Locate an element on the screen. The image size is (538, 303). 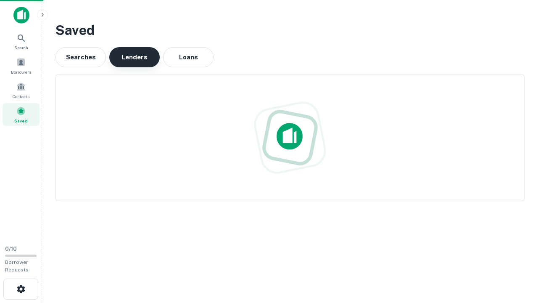
div: Borrowers is located at coordinates (21, 66).